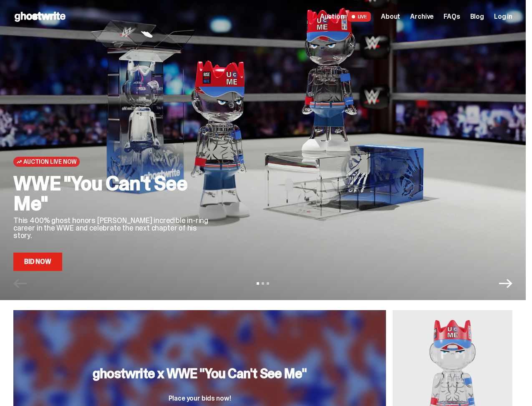  I want to click on span: Auction Live Now, so click(50, 162).